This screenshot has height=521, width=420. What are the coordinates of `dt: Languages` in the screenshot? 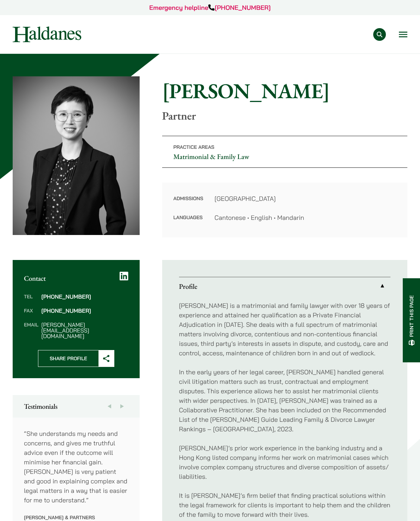 It's located at (188, 217).